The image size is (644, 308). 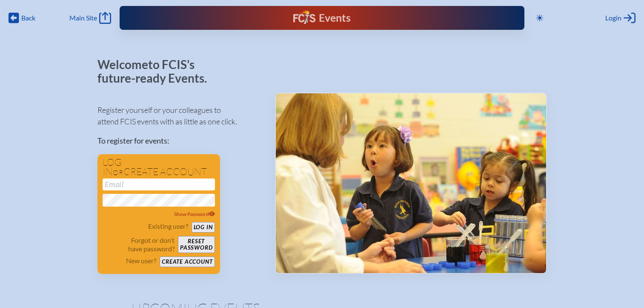 I want to click on button: Log in, so click(x=203, y=227).